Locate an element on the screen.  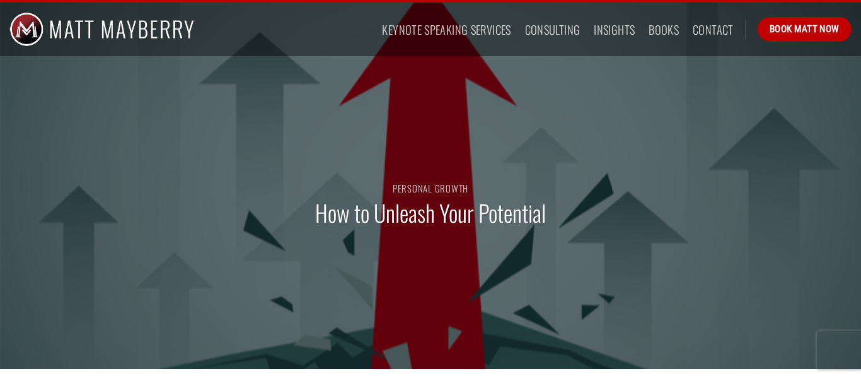
a: Insights is located at coordinates (614, 30).